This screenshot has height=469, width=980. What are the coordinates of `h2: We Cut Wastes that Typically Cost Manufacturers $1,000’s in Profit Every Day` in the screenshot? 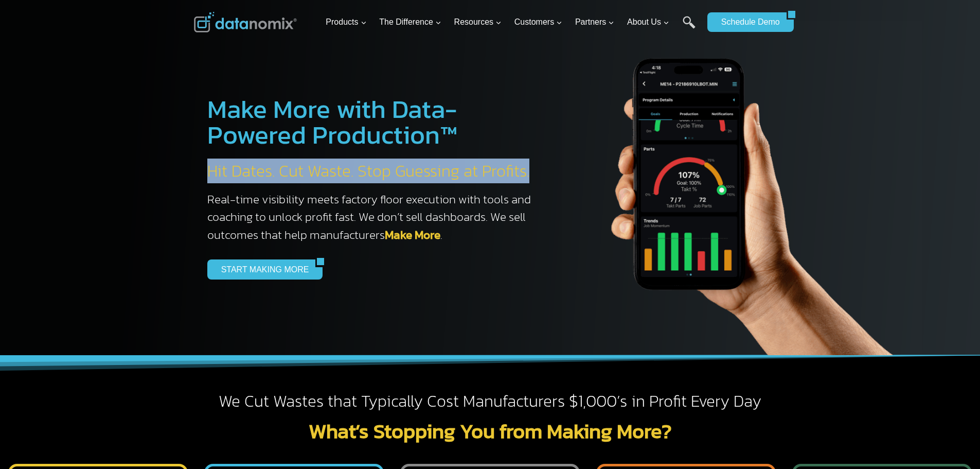 It's located at (490, 401).